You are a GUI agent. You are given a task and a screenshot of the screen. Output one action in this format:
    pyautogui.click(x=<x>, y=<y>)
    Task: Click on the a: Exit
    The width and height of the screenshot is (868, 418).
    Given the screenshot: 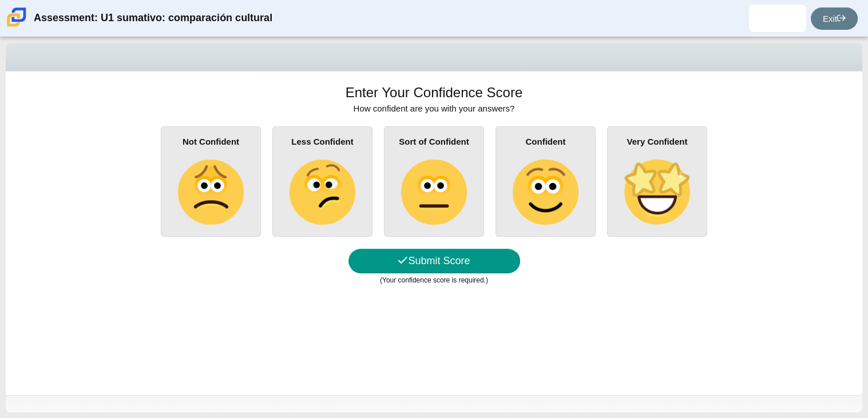 What is the action you would take?
    pyautogui.click(x=834, y=18)
    